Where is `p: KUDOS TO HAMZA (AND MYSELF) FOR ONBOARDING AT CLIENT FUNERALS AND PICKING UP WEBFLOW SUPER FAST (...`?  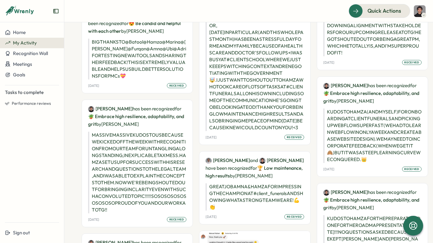 p: KUDOS TO HAMZA (AND MYSELF) FOR ONBOARDING AT CLIENT FUNERALS AND PICKING UP WEBFLOW SUPER FAST (... is located at coordinates (373, 136).